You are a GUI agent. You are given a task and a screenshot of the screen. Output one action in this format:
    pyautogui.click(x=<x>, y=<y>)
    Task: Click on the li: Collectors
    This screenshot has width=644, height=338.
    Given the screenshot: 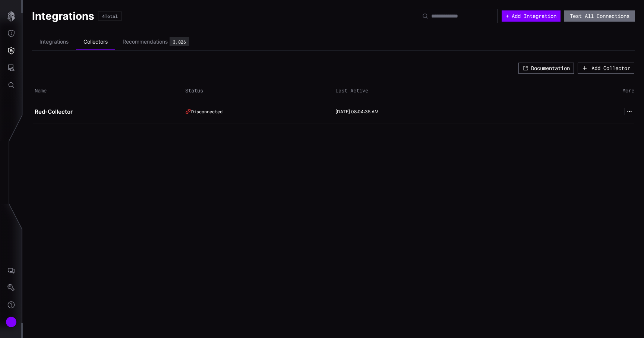 What is the action you would take?
    pyautogui.click(x=95, y=42)
    